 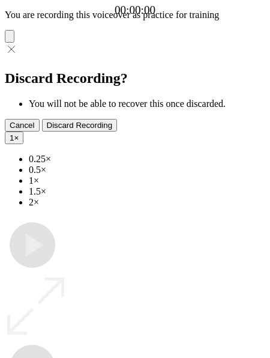 I want to click on li: 0.25×, so click(x=147, y=159).